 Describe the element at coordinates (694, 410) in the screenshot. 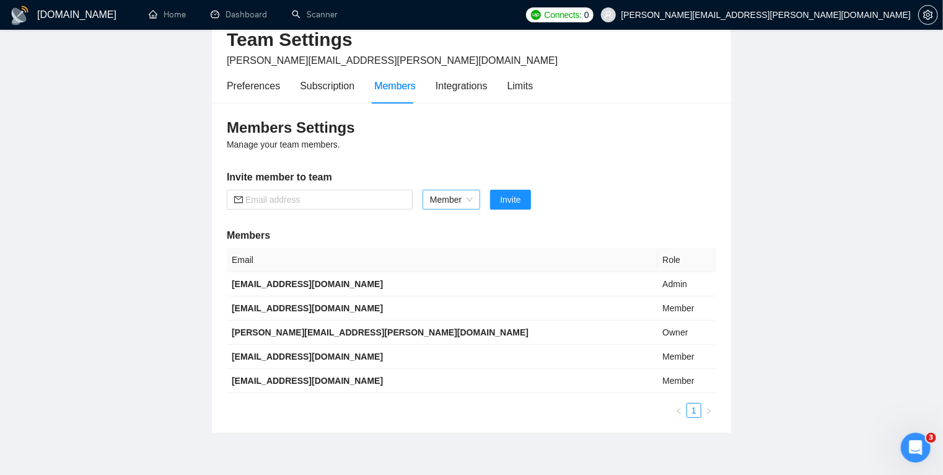

I see `a: 1` at that location.